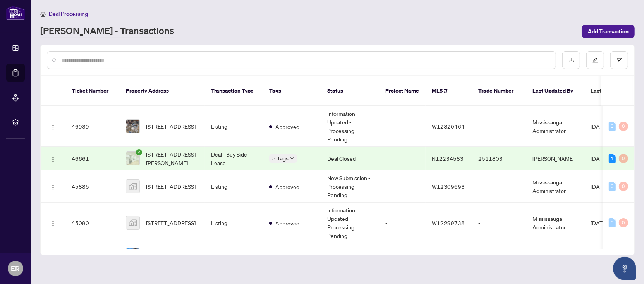 This screenshot has width=644, height=284. Describe the element at coordinates (93, 255) in the screenshot. I see `td: 43622` at that location.